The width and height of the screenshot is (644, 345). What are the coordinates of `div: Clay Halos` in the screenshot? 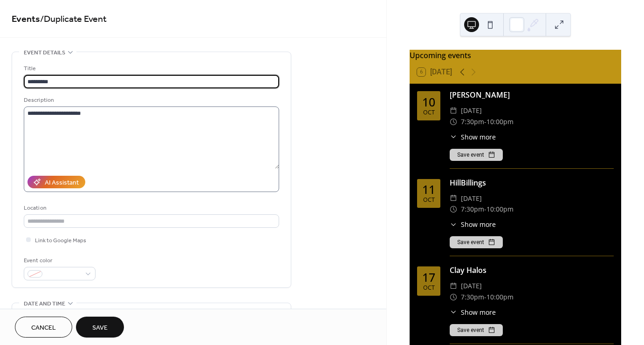 It's located at (531, 271).